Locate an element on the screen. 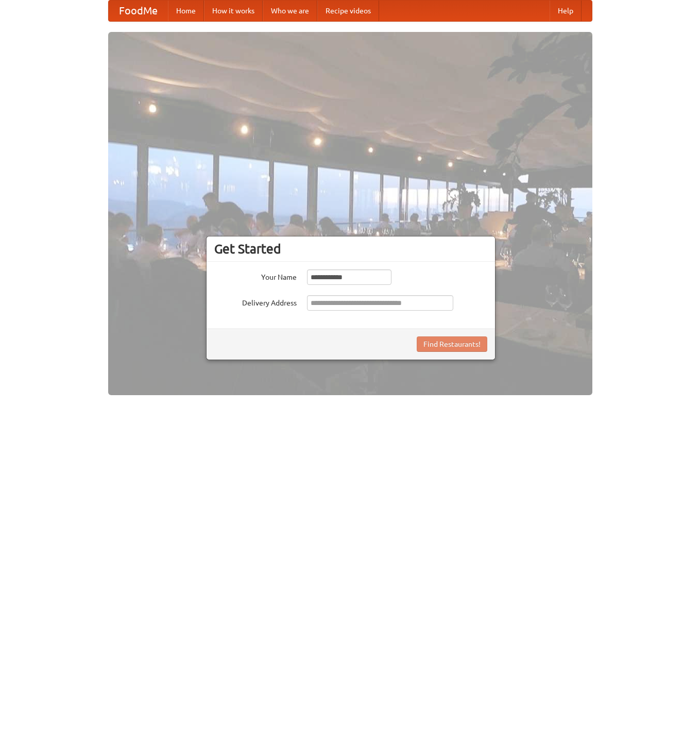  h3: Get Started is located at coordinates (351, 248).